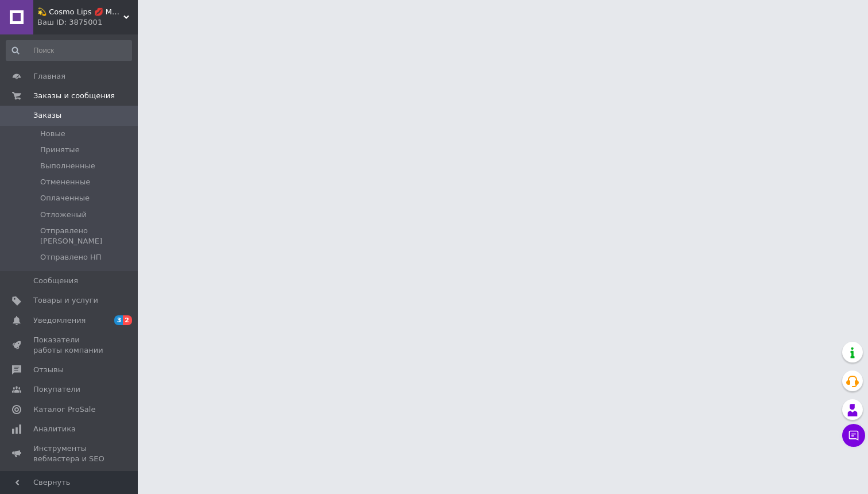  What do you see at coordinates (60, 150) in the screenshot?
I see `span: Принятые` at bounding box center [60, 150].